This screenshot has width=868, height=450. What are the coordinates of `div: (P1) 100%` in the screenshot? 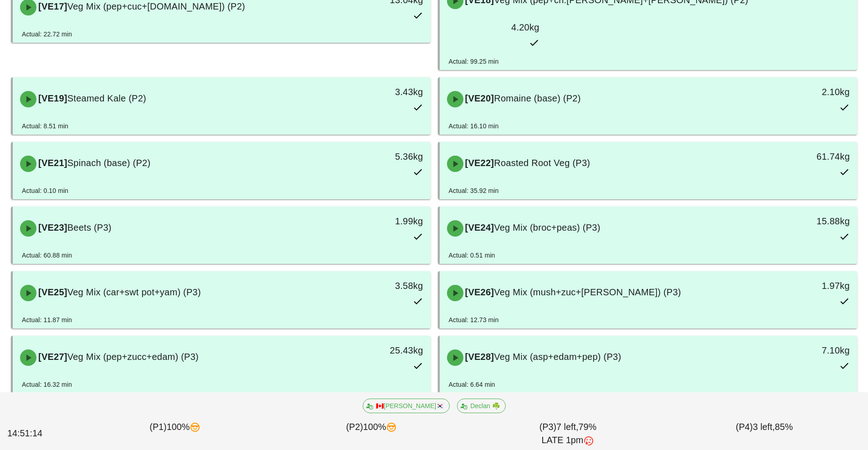 It's located at (175, 434).